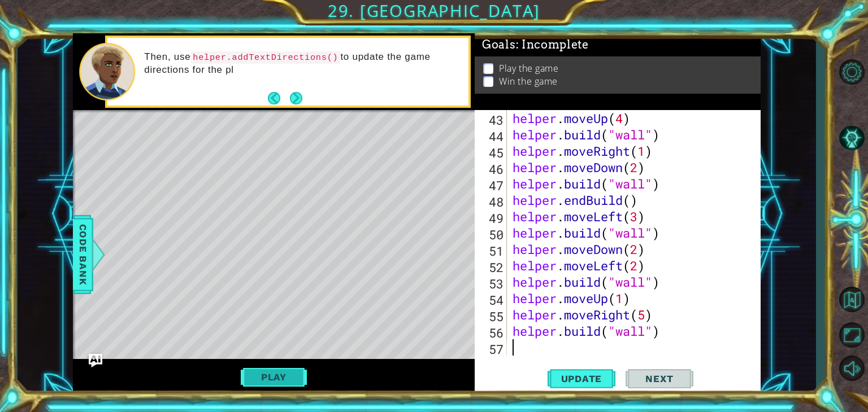  I want to click on div: 52, so click(492, 267).